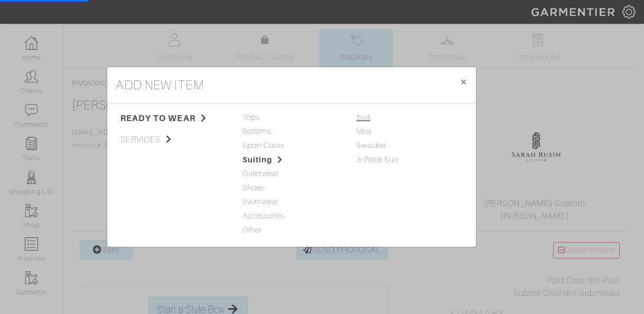 The width and height of the screenshot is (644, 314). What do you see at coordinates (292, 132) in the screenshot?
I see `span: Bottoms` at bounding box center [292, 132].